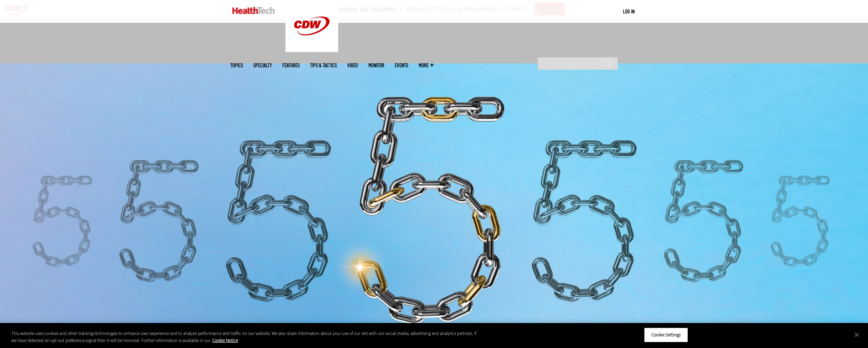  What do you see at coordinates (666, 335) in the screenshot?
I see `button: Cookie Settings` at bounding box center [666, 335].